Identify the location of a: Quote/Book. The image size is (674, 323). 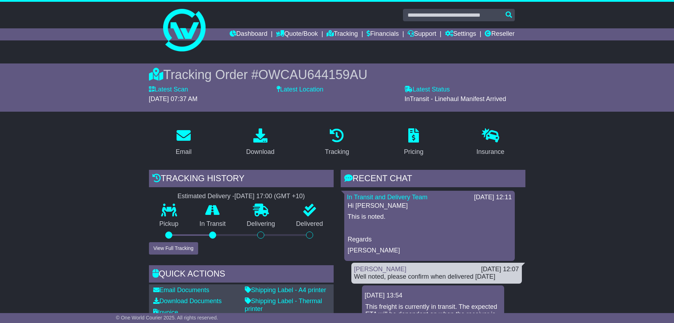
(297, 34).